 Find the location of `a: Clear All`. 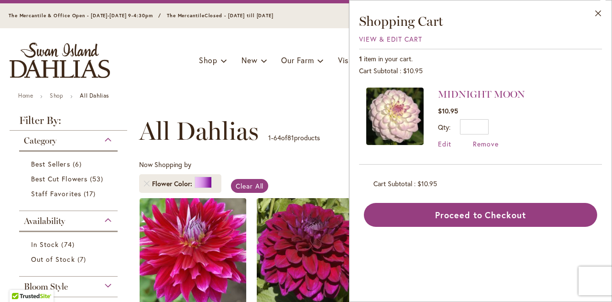

a: Clear All is located at coordinates (250, 186).